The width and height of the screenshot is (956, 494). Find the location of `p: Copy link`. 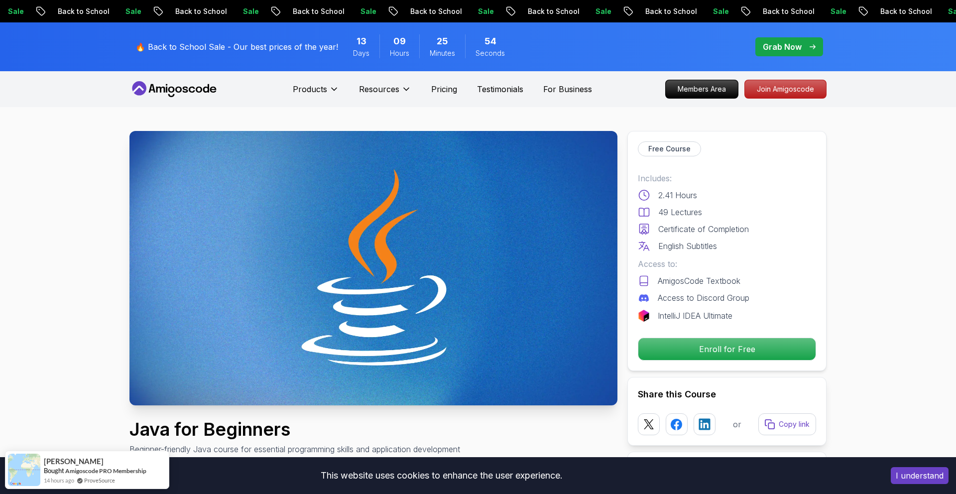

p: Copy link is located at coordinates (794, 424).